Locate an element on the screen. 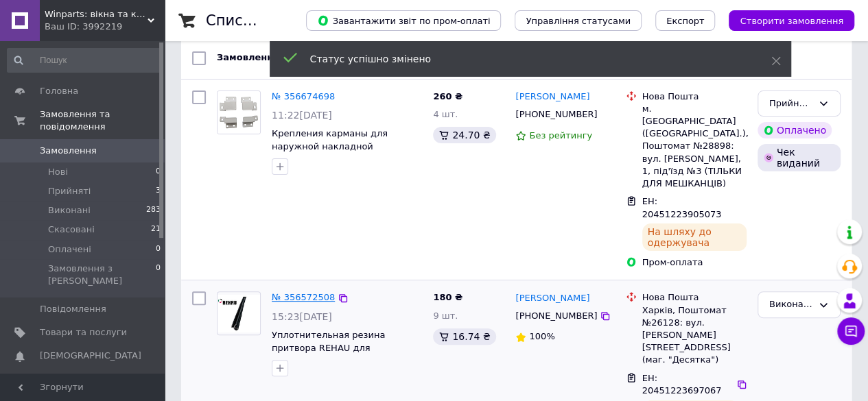  button: Управління статусами is located at coordinates (578, 21).